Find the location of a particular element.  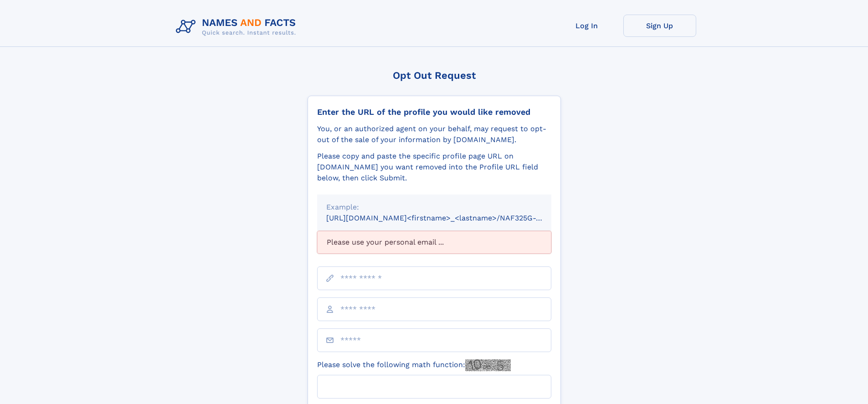

div: Example: is located at coordinates (434, 207).